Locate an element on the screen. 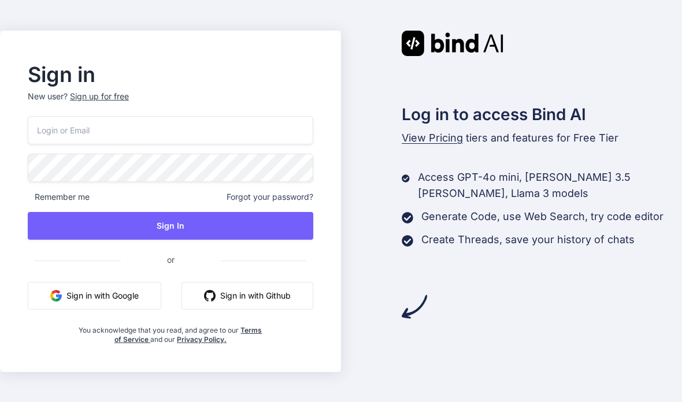 This screenshot has height=402, width=682. button: Sign in with Github is located at coordinates (247, 296).